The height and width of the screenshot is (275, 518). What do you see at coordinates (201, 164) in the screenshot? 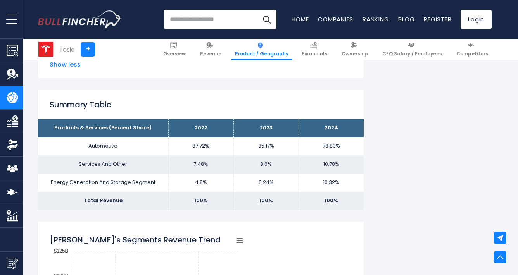
I see `td: 7.48%` at bounding box center [201, 164].